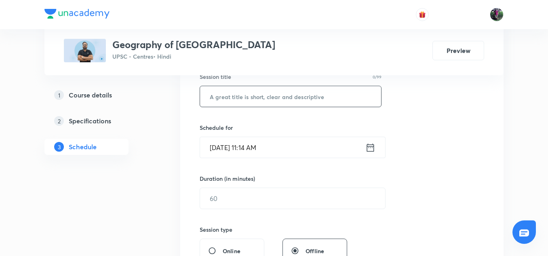  Describe the element at coordinates (422, 15) in the screenshot. I see `button: avatar` at that location.